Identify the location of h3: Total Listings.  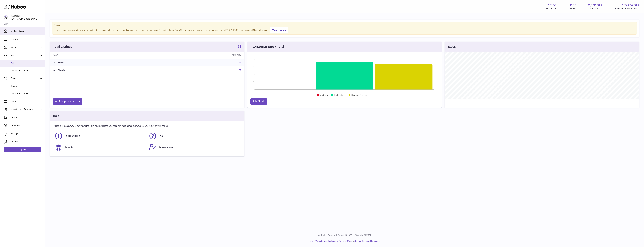
(63, 47).